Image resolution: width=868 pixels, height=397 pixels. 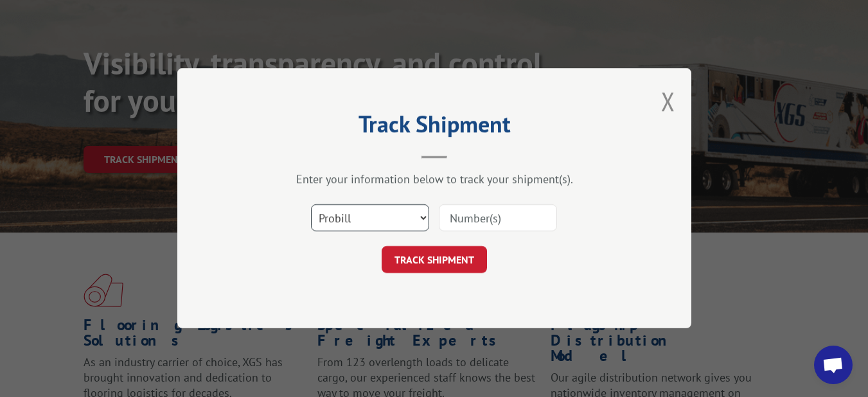 What do you see at coordinates (434, 179) in the screenshot?
I see `div: Enter your information below to track your shipment(s).` at bounding box center [434, 179].